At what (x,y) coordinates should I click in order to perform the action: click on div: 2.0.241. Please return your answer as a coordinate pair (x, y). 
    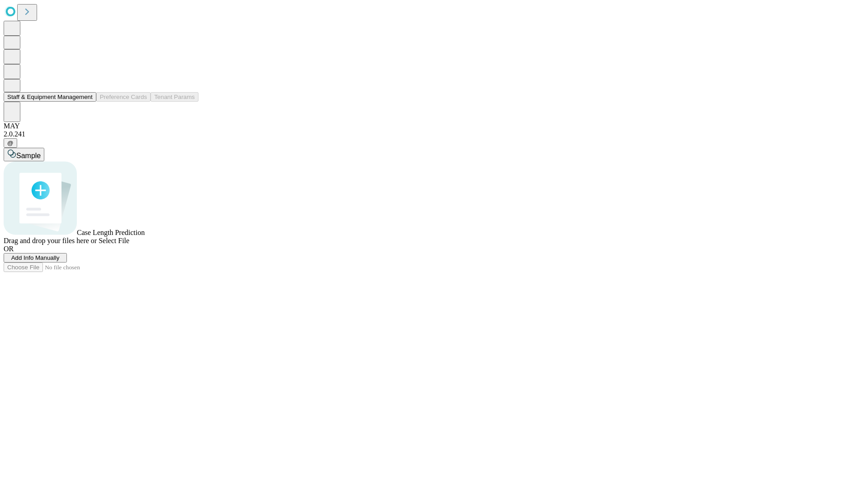
    Looking at the image, I should click on (434, 134).